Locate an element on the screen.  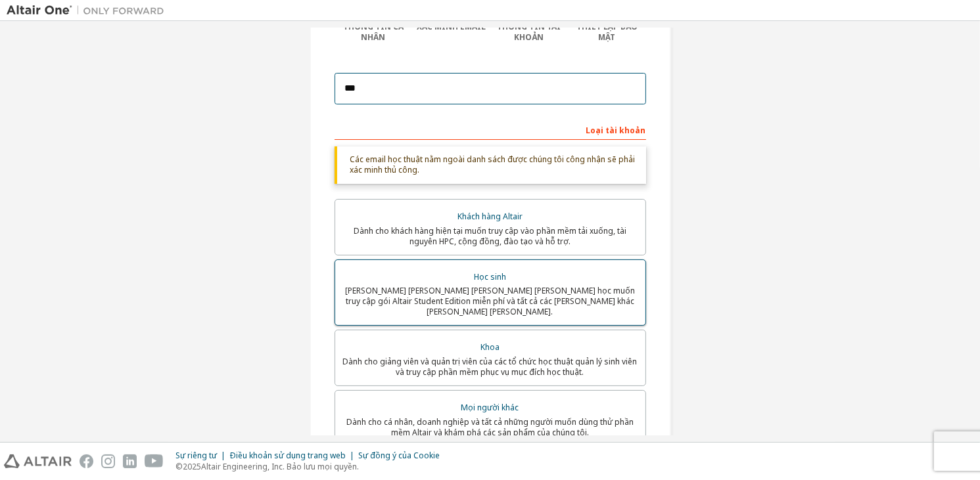
img: youtube.svg is located at coordinates (153, 461).